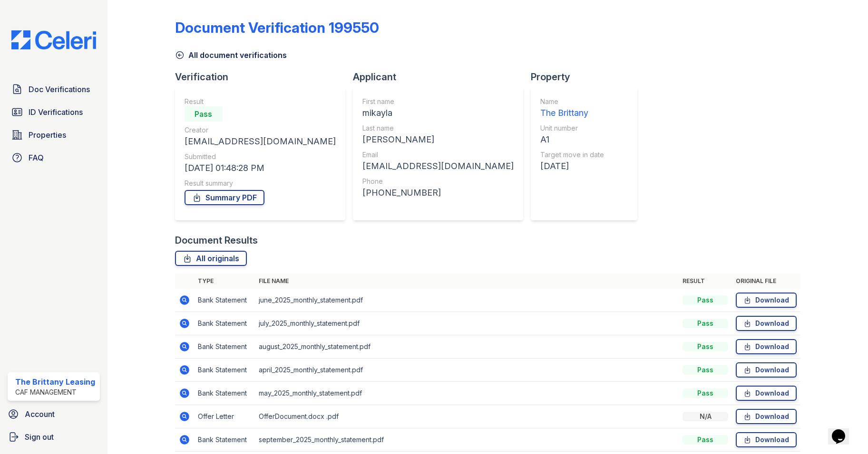 Image resolution: width=868 pixels, height=454 pixels. I want to click on div: Last name, so click(437, 129).